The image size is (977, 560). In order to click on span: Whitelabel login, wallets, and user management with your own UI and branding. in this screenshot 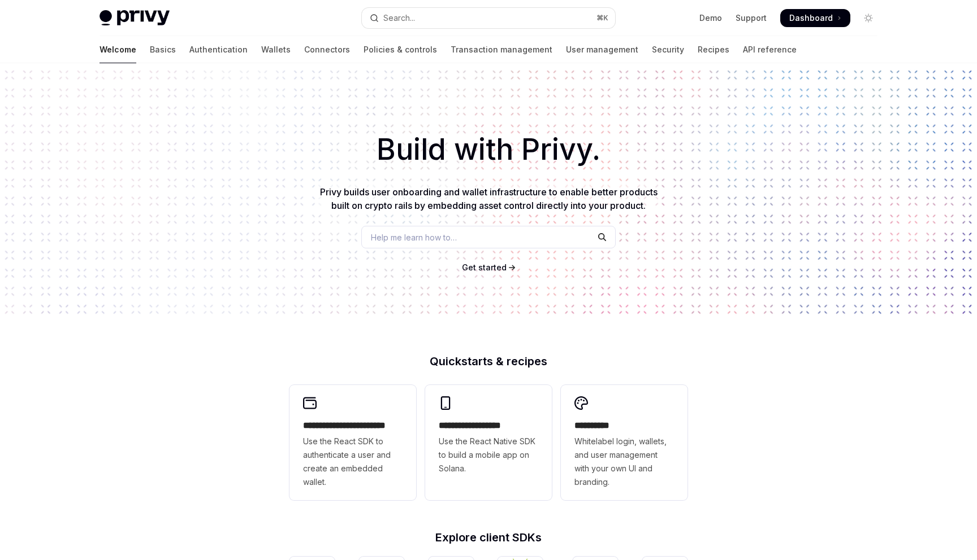, I will do `click(624, 462)`.